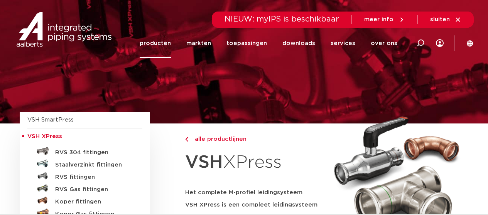 This screenshot has height=215, width=488. I want to click on h5: RVS 304 fittingen, so click(93, 153).